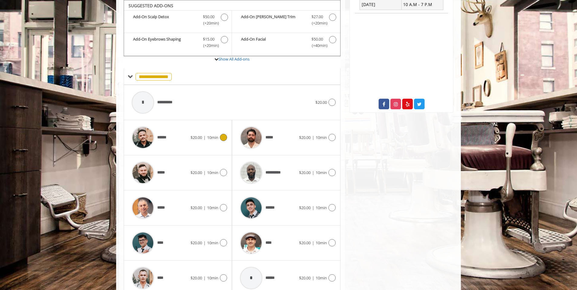 The width and height of the screenshot is (577, 290). I want to click on a: Show All Add-ons, so click(234, 59).